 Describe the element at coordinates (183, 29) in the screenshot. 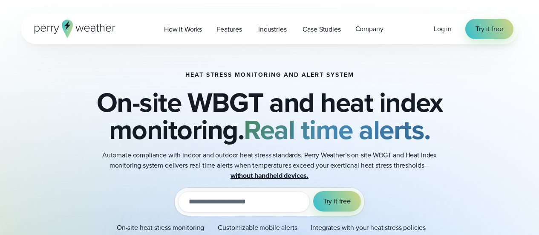

I see `a: How it Works` at that location.